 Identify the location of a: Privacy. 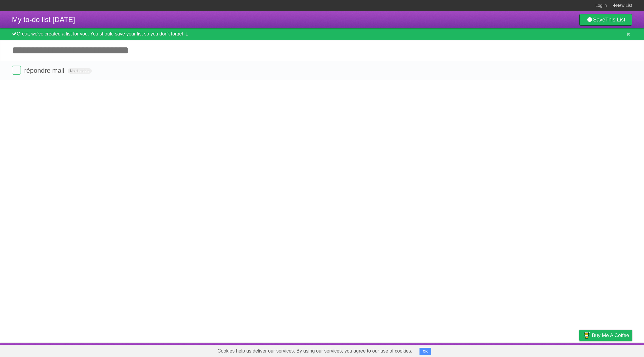
(579, 350).